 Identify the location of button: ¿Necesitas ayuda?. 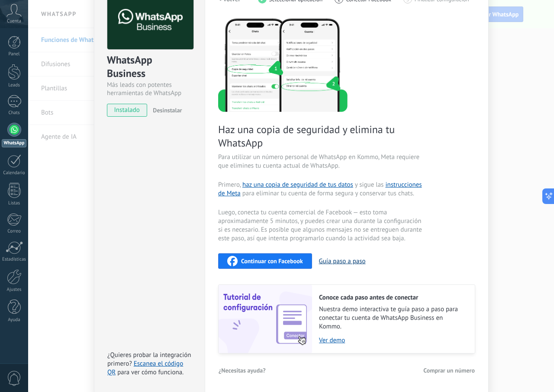
(242, 371).